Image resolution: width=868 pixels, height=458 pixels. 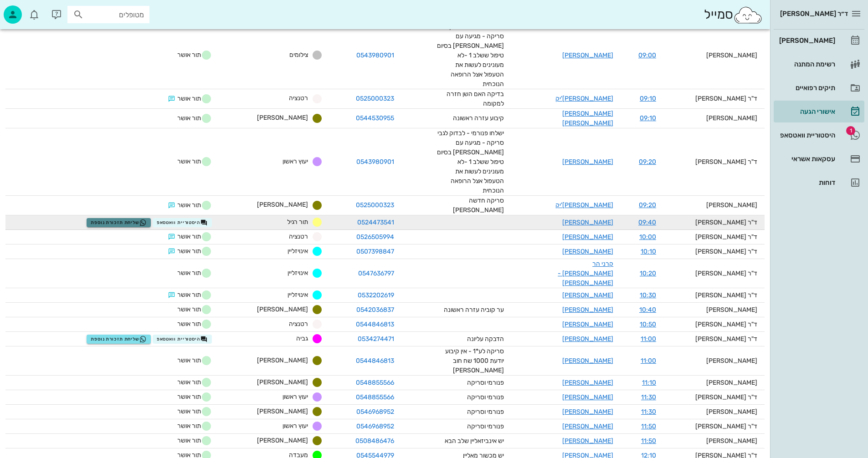 I want to click on button: היסטוריית וואטסאפ, so click(x=182, y=223).